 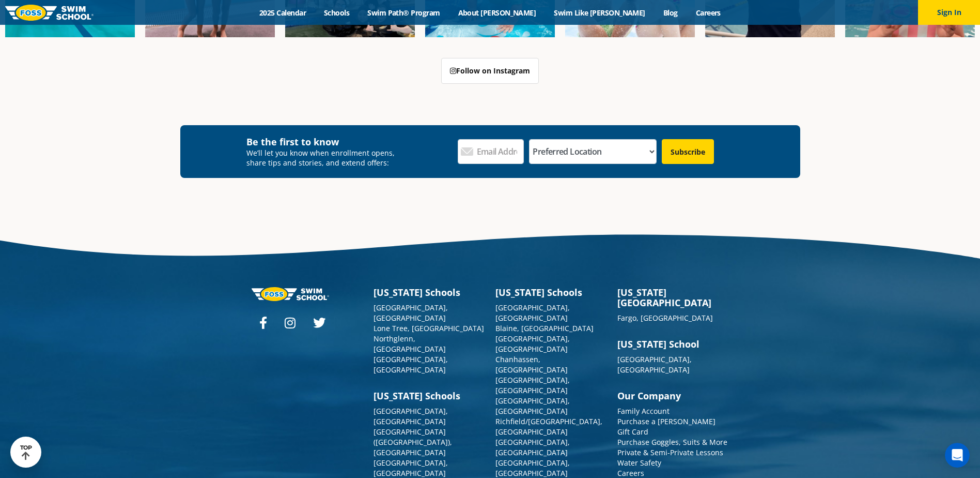 I want to click on img: Foss-logo-horizontal-white.svg, so click(x=291, y=294).